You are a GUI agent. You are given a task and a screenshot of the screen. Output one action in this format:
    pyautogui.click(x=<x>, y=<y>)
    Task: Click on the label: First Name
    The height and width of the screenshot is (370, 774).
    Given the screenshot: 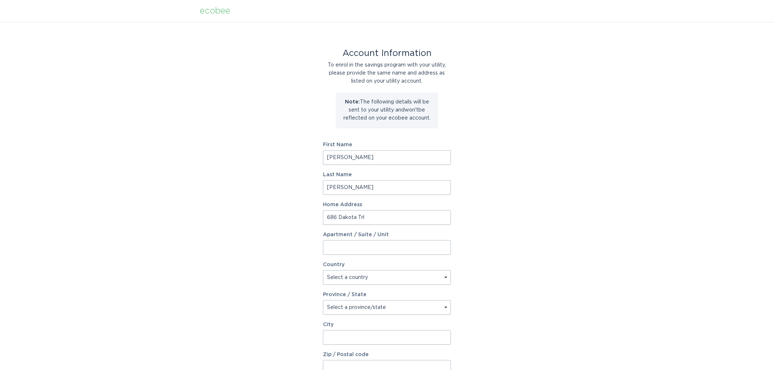 What is the action you would take?
    pyautogui.click(x=387, y=145)
    